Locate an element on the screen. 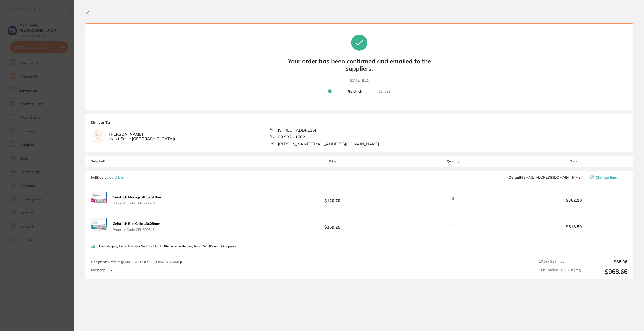  p: Fulfilled by is located at coordinates (107, 177).